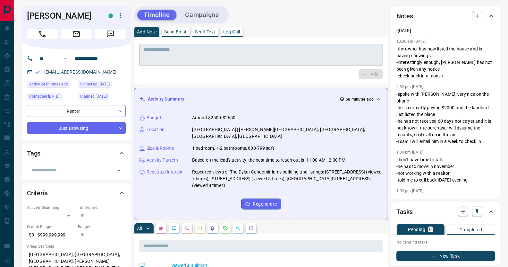 Image resolution: width=508 pixels, height=267 pixels. Describe the element at coordinates (213, 228) in the screenshot. I see `svg: Listing Alerts` at that location.